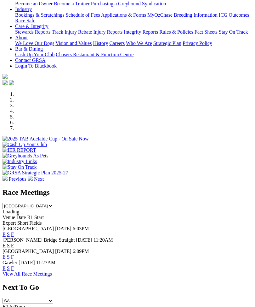 This screenshot has width=255, height=307. What do you see at coordinates (27, 274) in the screenshot?
I see `a: View All Race Meetings` at bounding box center [27, 274].